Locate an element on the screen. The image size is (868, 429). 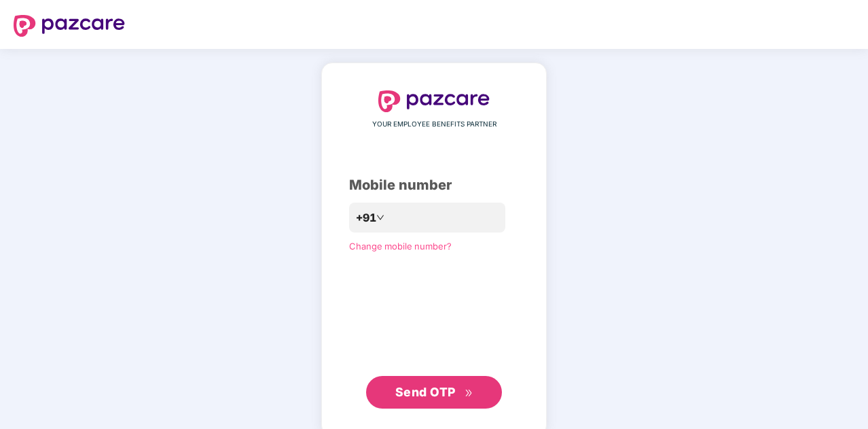
span: Change mobile number? is located at coordinates (400, 246).